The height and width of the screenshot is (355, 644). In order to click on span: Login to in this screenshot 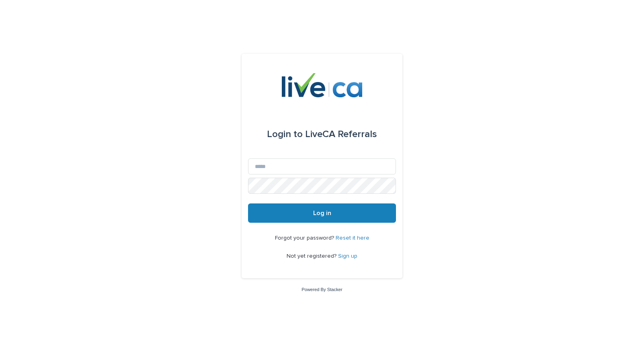, I will do `click(285, 134)`.